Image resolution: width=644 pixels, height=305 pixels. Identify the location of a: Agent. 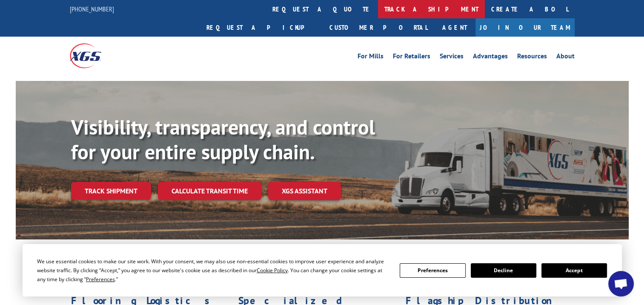
(455, 27).